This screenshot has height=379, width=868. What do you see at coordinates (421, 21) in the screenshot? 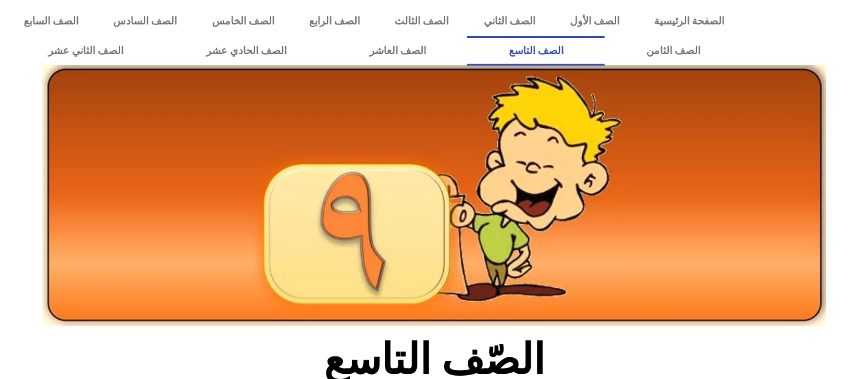
I see `a: الصف الثالث` at bounding box center [421, 21].